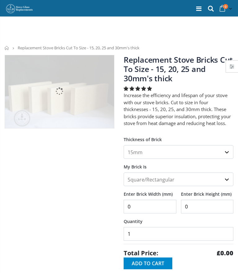  I want to click on a: 0, so click(225, 9).